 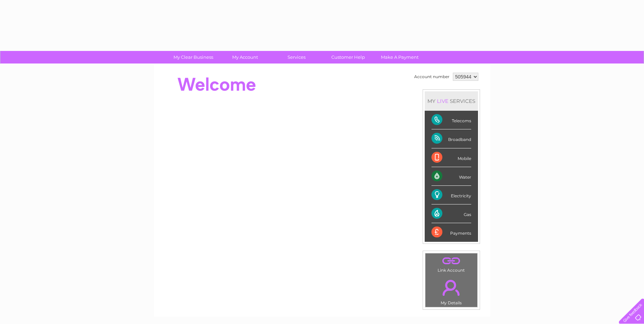 I want to click on div: Gas, so click(x=451, y=214).